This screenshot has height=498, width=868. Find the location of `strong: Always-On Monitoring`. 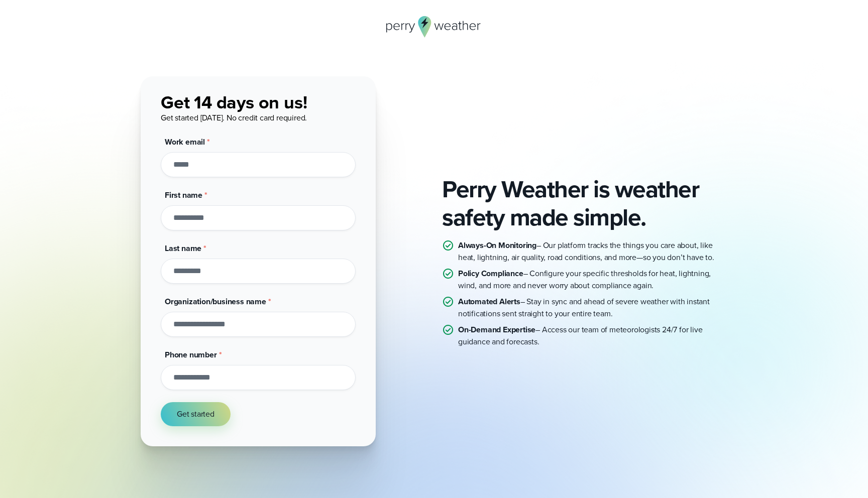

strong: Always-On Monitoring is located at coordinates (497, 245).